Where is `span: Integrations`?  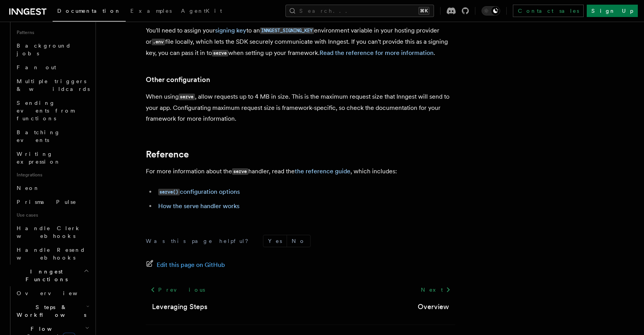 span: Integrations is located at coordinates (52, 175).